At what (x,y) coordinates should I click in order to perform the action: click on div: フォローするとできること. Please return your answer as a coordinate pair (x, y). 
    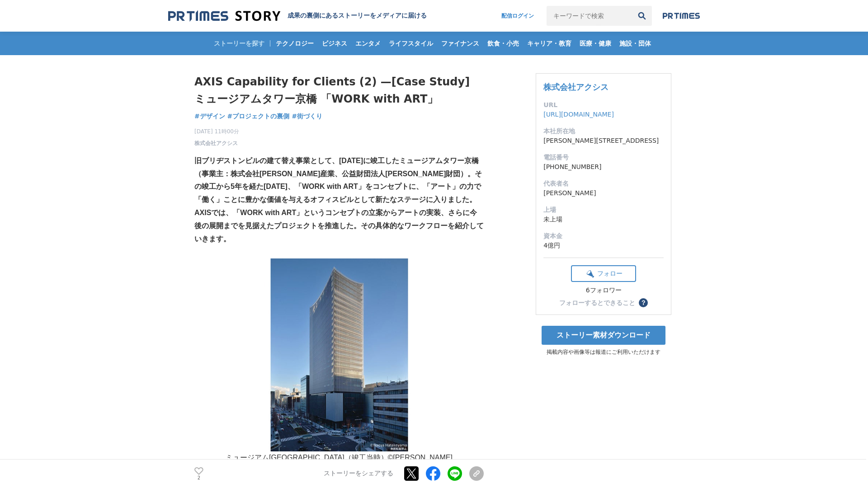
    Looking at the image, I should click on (597, 303).